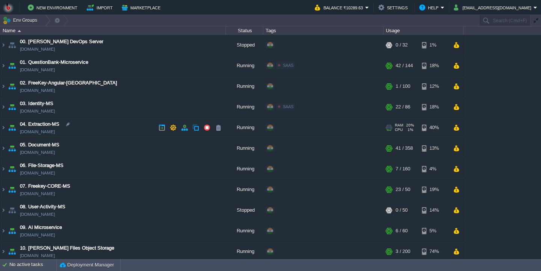 This screenshot has width=541, height=271. What do you see at coordinates (113, 30) in the screenshot?
I see `div: Name` at bounding box center [113, 30].